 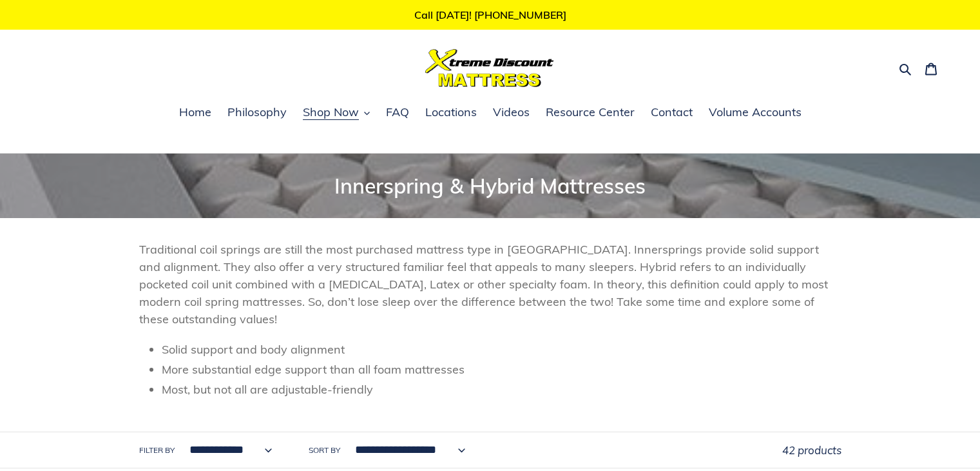 What do you see at coordinates (501, 349) in the screenshot?
I see `li: Solid support and body alignment` at bounding box center [501, 349].